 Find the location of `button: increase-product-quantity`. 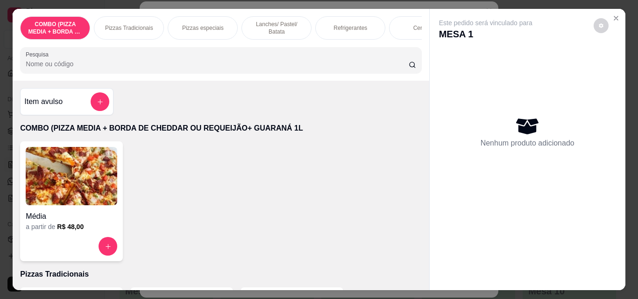

button: increase-product-quantity is located at coordinates (108, 247).